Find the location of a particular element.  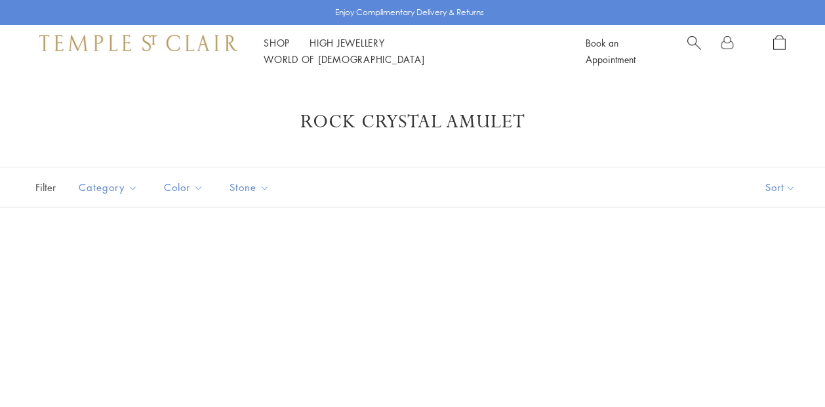

p: Enjoy Complimentary Delivery & Returns is located at coordinates (409, 12).